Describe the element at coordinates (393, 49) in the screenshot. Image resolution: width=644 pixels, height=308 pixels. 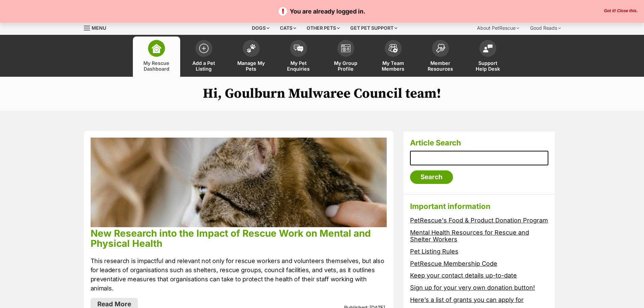
I see `img: team-members-icon-5396bd8760b3fe7c0b43da4ab00e1e3bb1a5d9ba89233759b79545d2d3fc5d0d.svg` at that location.